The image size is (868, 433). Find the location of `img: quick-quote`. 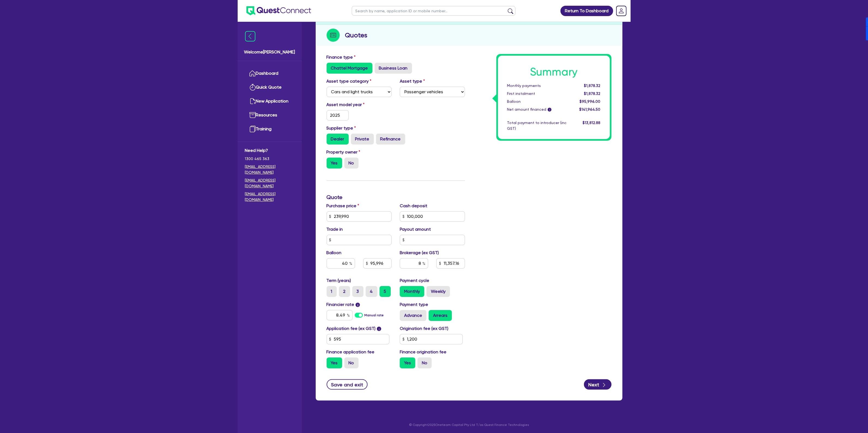

img: quick-quote is located at coordinates (252, 87).